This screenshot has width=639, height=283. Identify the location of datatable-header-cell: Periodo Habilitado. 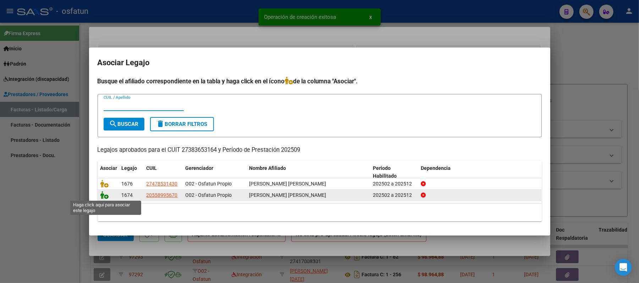
(394, 172).